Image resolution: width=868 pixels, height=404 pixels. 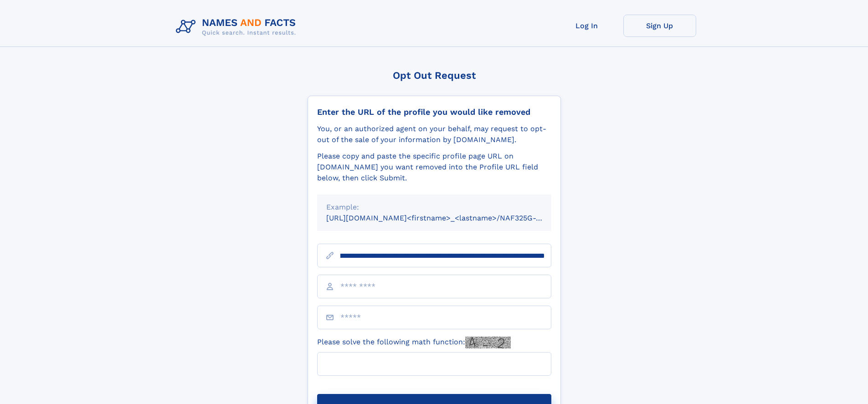 I want to click on img: Logo Names and Facts, so click(x=238, y=27).